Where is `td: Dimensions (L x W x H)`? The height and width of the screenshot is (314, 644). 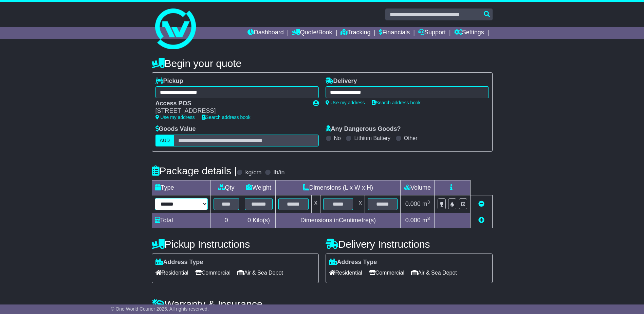
td: Dimensions (L x W x H) is located at coordinates (338, 188).